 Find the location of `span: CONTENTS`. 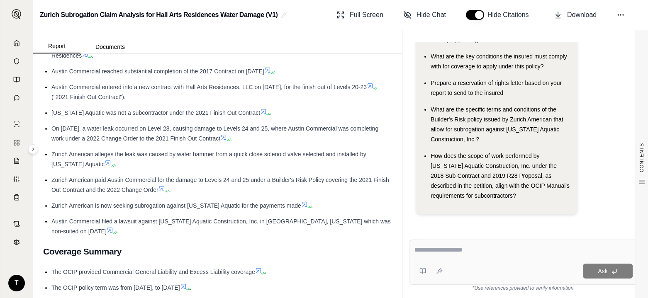

span: CONTENTS is located at coordinates (642, 158).